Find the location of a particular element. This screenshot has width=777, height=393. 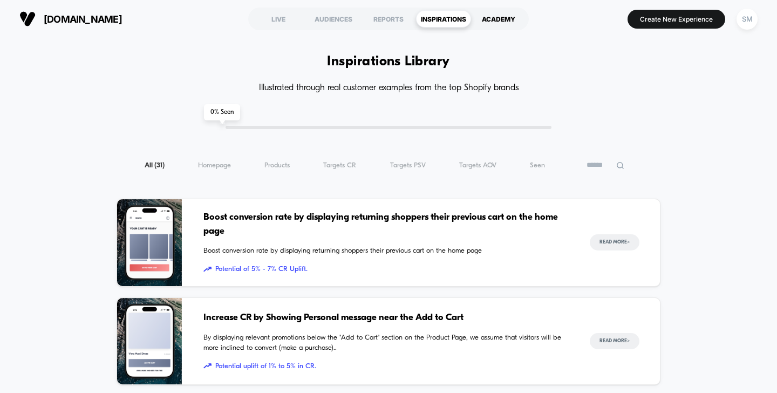

span: Increase CR by Showing Personal message near the Add to Cart is located at coordinates (386, 318).